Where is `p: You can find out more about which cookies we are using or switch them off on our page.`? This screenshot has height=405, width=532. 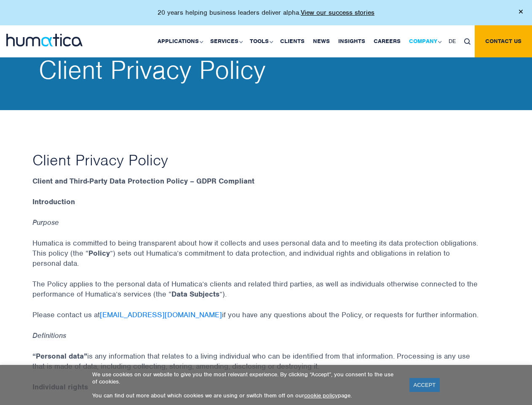
p: You can find out more about which cookies we are using or switch them off on our page. is located at coordinates (246, 395).